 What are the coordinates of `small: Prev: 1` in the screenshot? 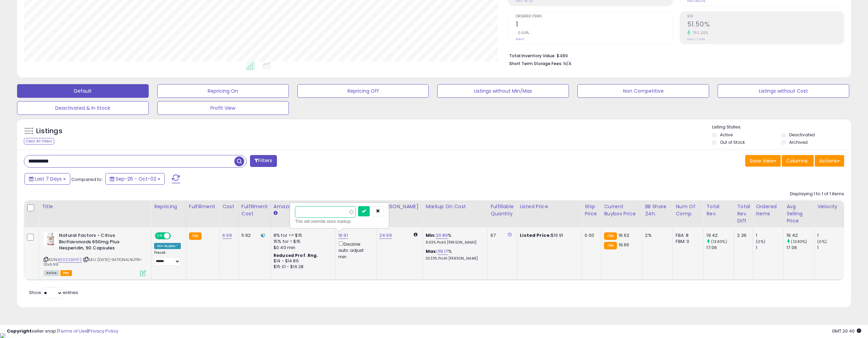 It's located at (520, 39).